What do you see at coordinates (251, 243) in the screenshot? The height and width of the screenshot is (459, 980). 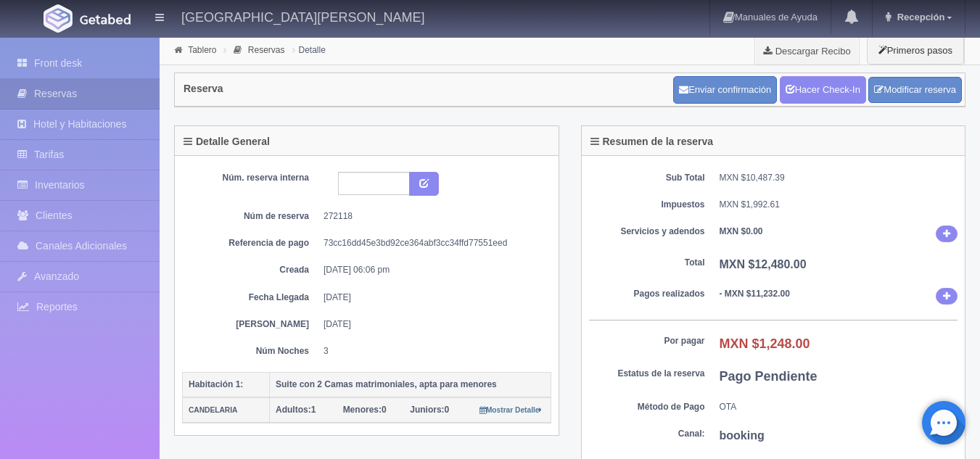 I see `dt: Referencia de pago` at bounding box center [251, 243].